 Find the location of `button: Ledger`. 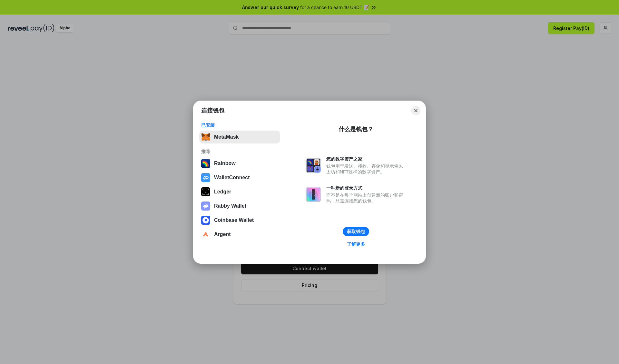

button: Ledger is located at coordinates (239, 192).